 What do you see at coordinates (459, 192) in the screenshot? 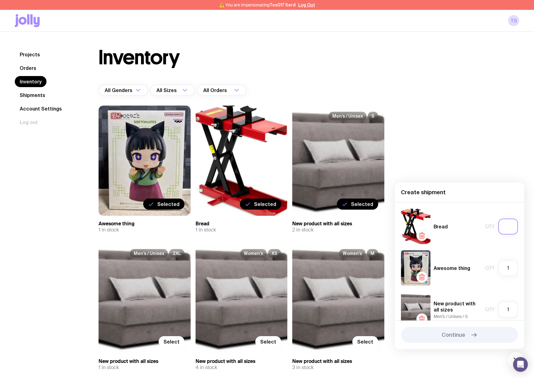
I see `h4: Create shipment` at bounding box center [459, 192].